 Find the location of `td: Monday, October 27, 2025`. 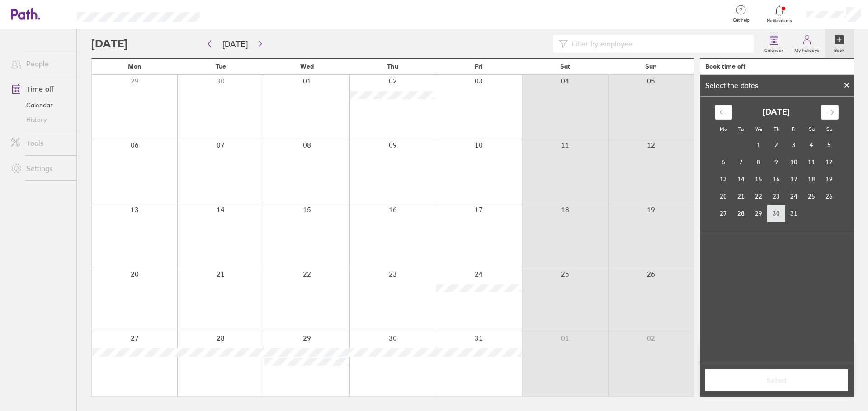

td: Monday, October 27, 2025 is located at coordinates (723, 214).